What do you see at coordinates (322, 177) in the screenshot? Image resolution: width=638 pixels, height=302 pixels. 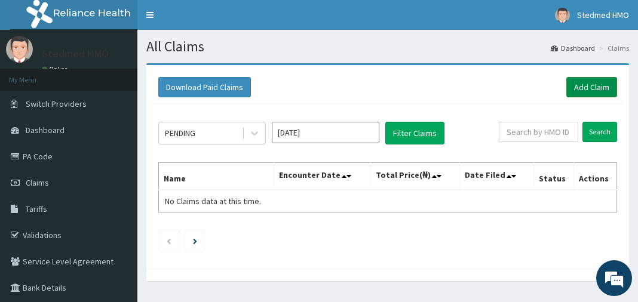 I see `th: Encounter Date` at bounding box center [322, 177].